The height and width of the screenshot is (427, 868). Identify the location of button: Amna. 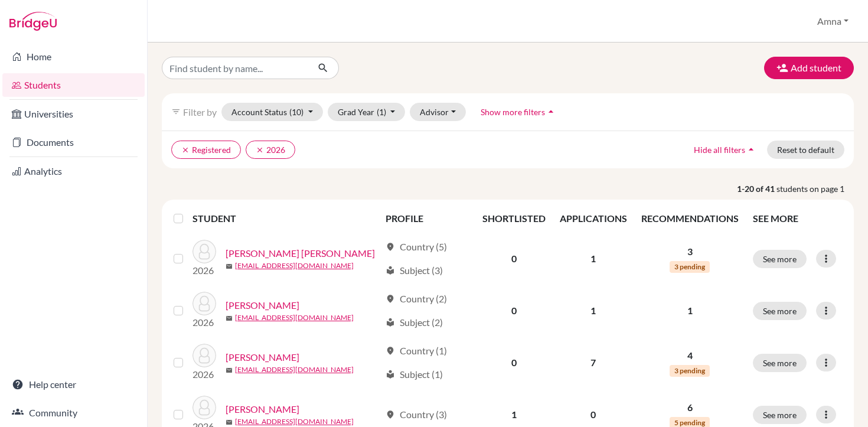
(833, 22).